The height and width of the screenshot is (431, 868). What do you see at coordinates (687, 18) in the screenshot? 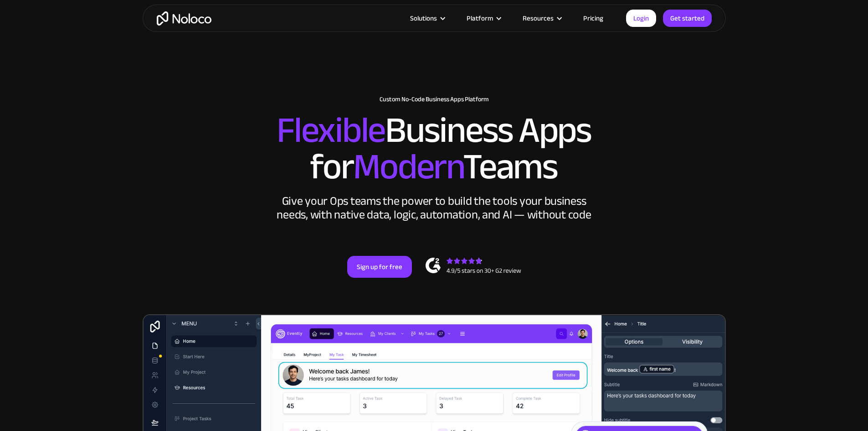
I see `a: Get started` at bounding box center [687, 18].